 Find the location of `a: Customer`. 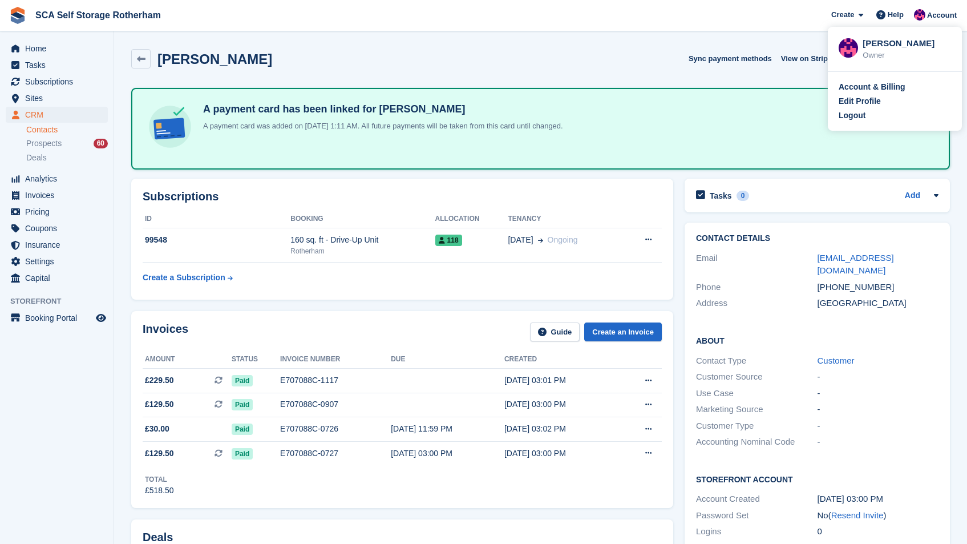

a: Customer is located at coordinates (836, 360).